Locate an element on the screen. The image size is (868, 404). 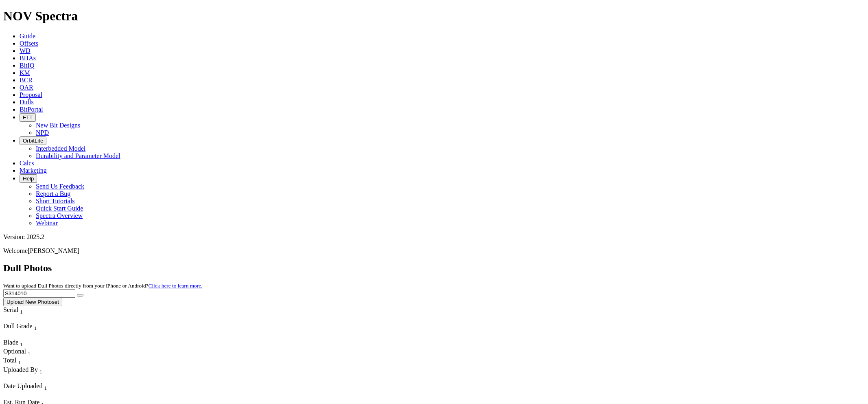
span: BitIQ is located at coordinates (27, 65).